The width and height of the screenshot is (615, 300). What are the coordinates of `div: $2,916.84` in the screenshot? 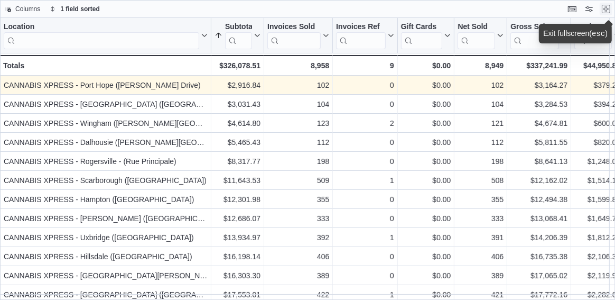 It's located at (237, 85).